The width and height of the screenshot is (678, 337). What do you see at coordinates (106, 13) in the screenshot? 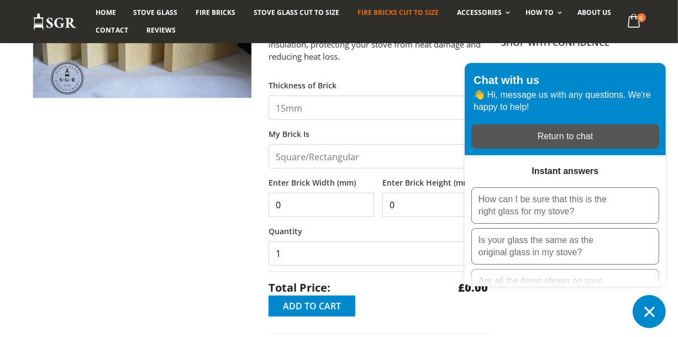
I see `a: Home` at bounding box center [106, 13].